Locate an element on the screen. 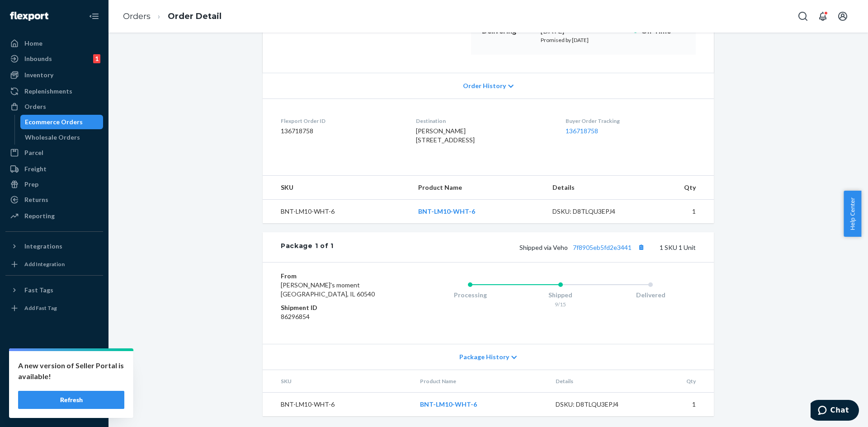 This screenshot has width=868, height=427. a: Home is located at coordinates (54, 43).